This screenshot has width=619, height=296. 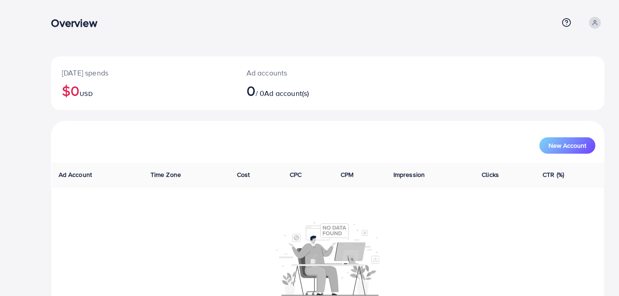 What do you see at coordinates (296, 175) in the screenshot?
I see `span: CPC` at bounding box center [296, 175].